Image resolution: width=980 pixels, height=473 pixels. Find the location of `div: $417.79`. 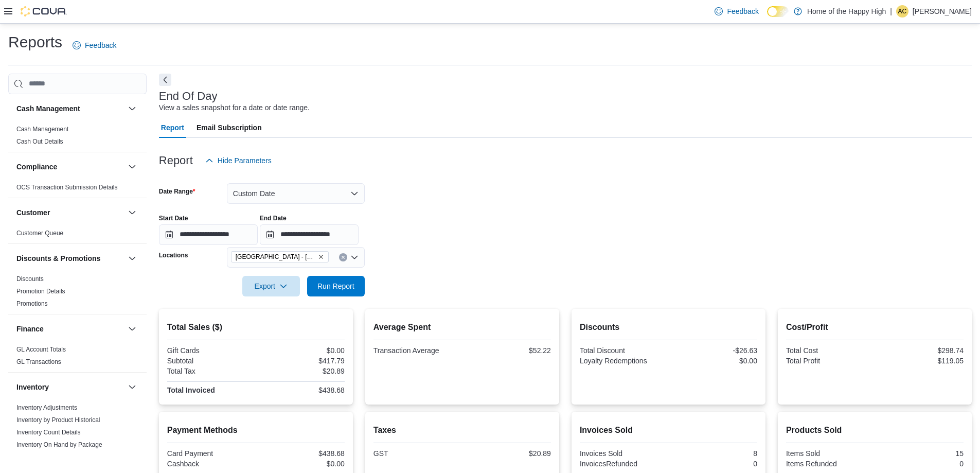

div: $417.79 is located at coordinates (301, 361).